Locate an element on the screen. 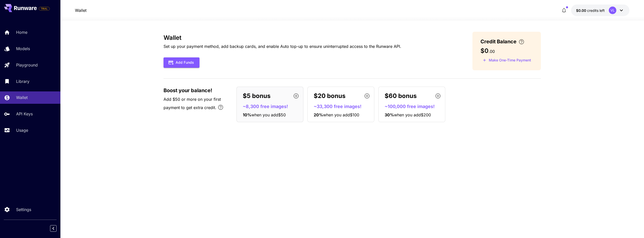  p: Settings is located at coordinates (23, 209).